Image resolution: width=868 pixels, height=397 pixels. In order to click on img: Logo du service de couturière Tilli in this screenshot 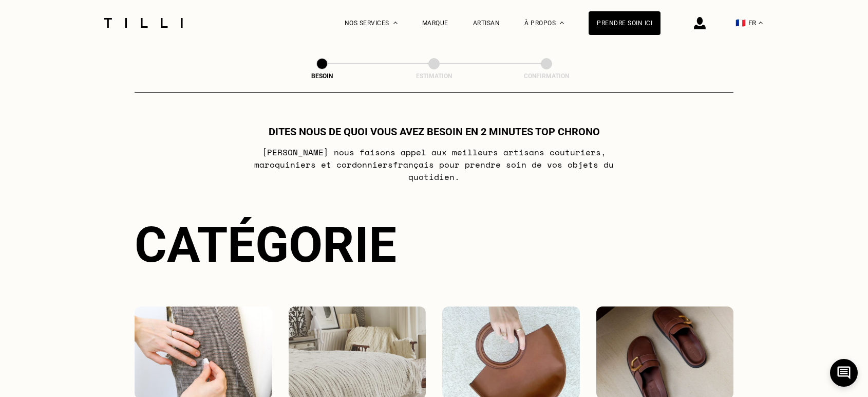, I will do `click(143, 23)`.